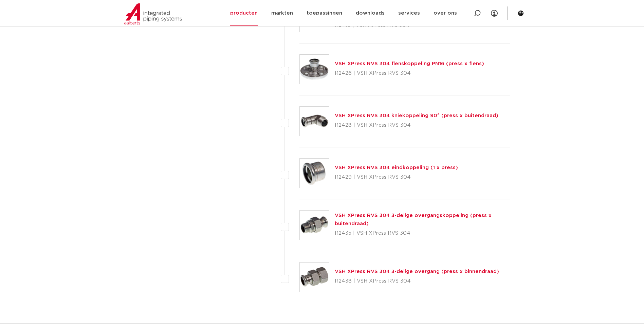 This screenshot has width=644, height=324. What do you see at coordinates (417, 272) in the screenshot?
I see `a: VSH XPress RVS 304 3-delige overgang (press x binnendraad)` at bounding box center [417, 272].